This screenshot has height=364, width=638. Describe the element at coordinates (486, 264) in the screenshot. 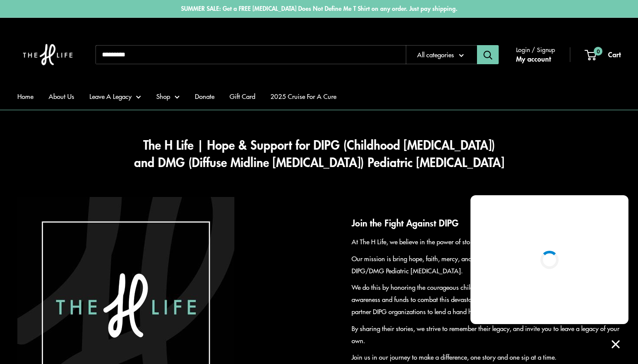

I see `p: Our mission is bring hope, faith, mercy, and encouragement to those who have been effected by DIP...` at that location.